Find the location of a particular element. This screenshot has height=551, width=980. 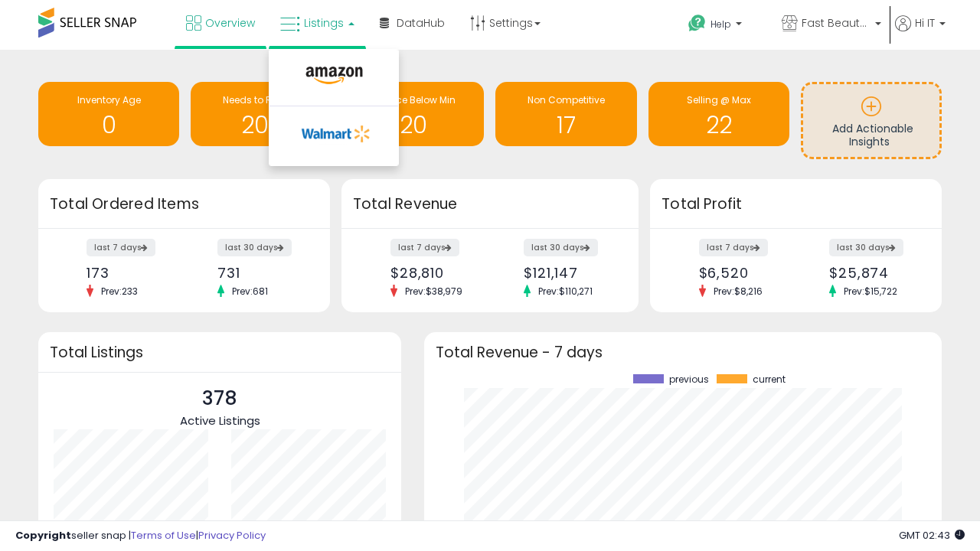

span: Add Actionable Insights is located at coordinates (873, 135).